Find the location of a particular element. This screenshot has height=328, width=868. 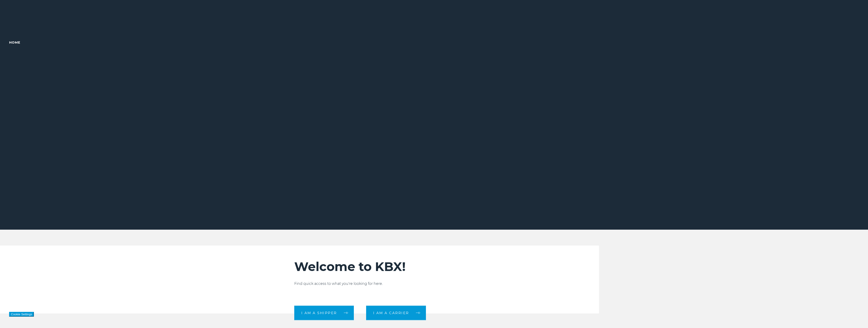

a: I am a shipper arrow arrow is located at coordinates (324, 313).